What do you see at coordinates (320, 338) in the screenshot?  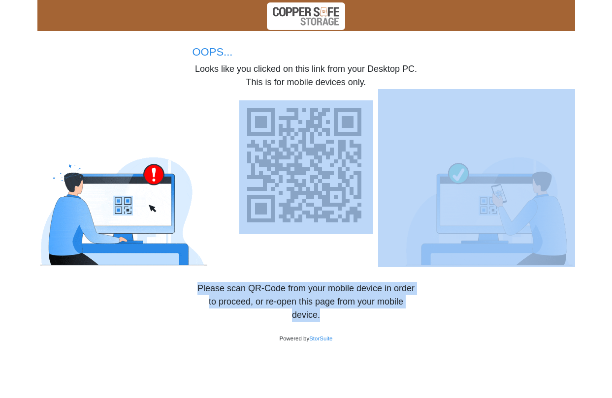 I see `a: StorSuite` at bounding box center [320, 338].